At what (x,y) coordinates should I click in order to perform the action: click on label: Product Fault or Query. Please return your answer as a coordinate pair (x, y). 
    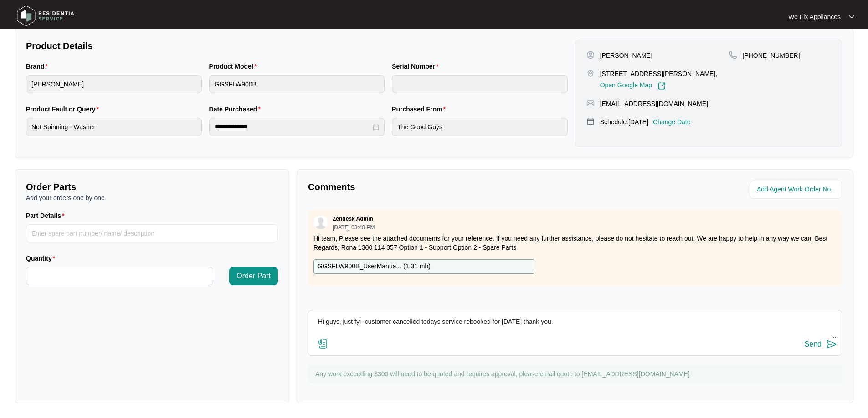
    Looking at the image, I should click on (64, 109).